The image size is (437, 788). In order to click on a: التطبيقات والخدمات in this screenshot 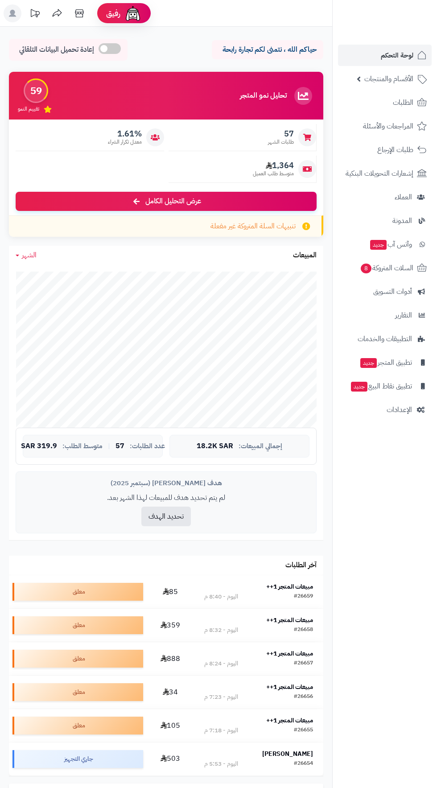, I will do `click(385, 339)`.